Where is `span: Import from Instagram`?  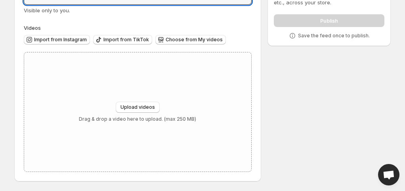
span: Import from Instagram is located at coordinates (60, 40).